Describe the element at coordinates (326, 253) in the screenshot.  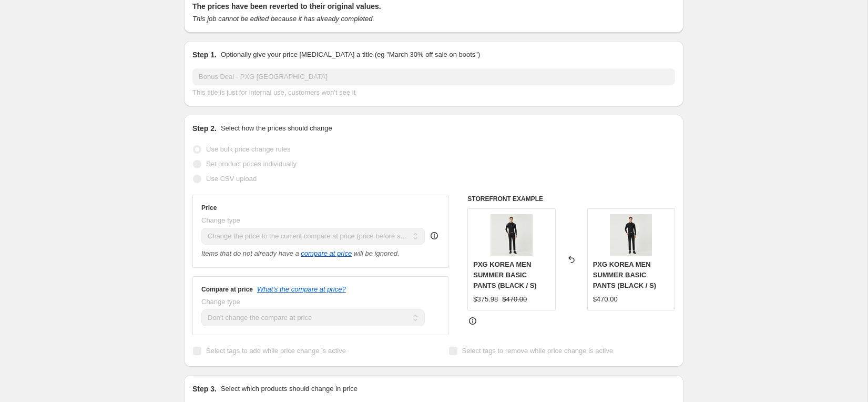
I see `button: compare at price` at that location.